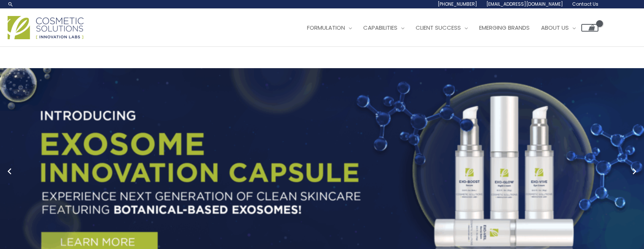 The width and height of the screenshot is (644, 249). I want to click on span: Emerging Brands, so click(505, 27).